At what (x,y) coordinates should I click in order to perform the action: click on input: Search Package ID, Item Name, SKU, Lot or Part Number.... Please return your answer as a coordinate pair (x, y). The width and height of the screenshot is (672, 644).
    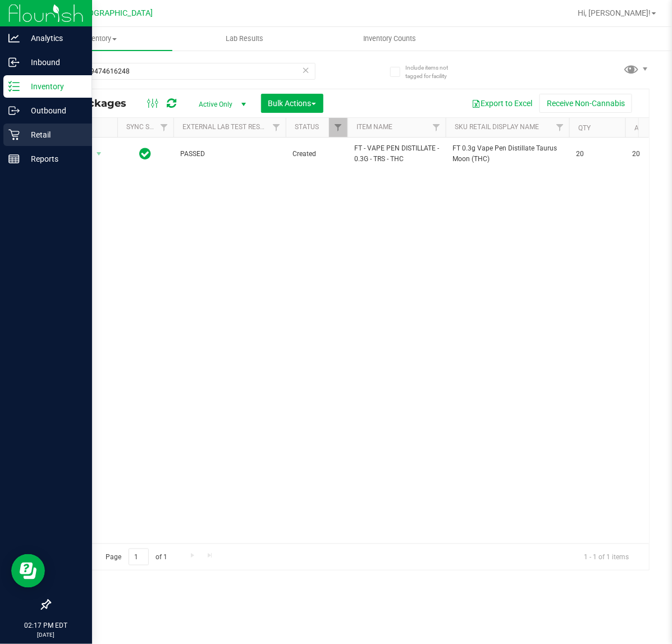
    Looking at the image, I should click on (183, 71).